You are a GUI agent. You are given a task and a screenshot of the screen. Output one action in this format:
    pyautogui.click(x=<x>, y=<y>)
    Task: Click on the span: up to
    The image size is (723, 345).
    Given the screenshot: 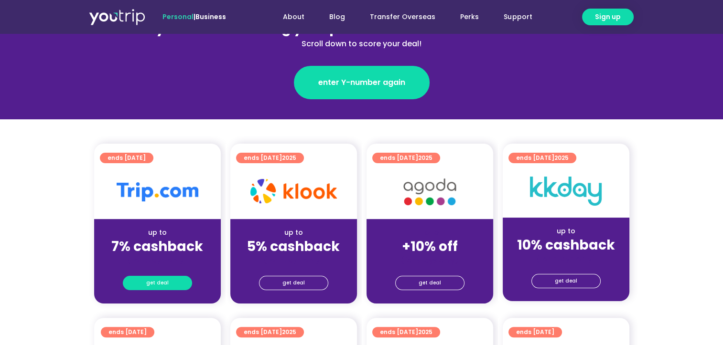 What is the action you would take?
    pyautogui.click(x=430, y=233)
    